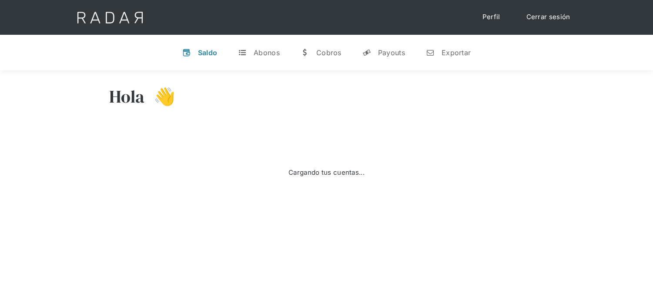 This screenshot has height=293, width=653. Describe the element at coordinates (367, 53) in the screenshot. I see `div: y` at that location.